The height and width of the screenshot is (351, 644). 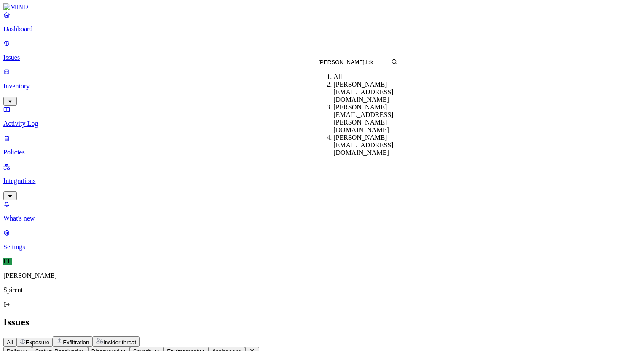 What do you see at coordinates (322, 86) in the screenshot?
I see `p: Inventory` at bounding box center [322, 86].